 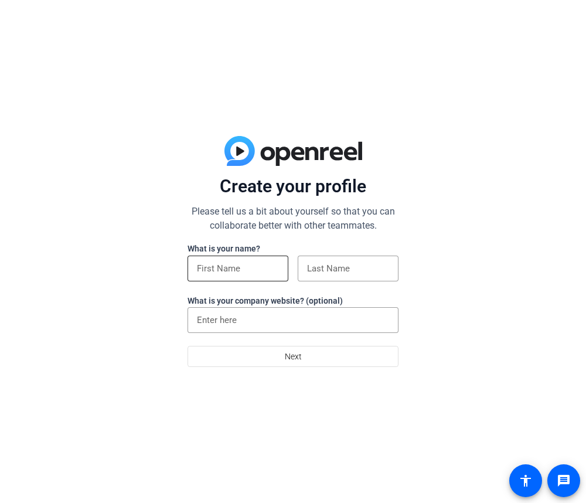 I want to click on label: What is your name?, so click(x=224, y=249).